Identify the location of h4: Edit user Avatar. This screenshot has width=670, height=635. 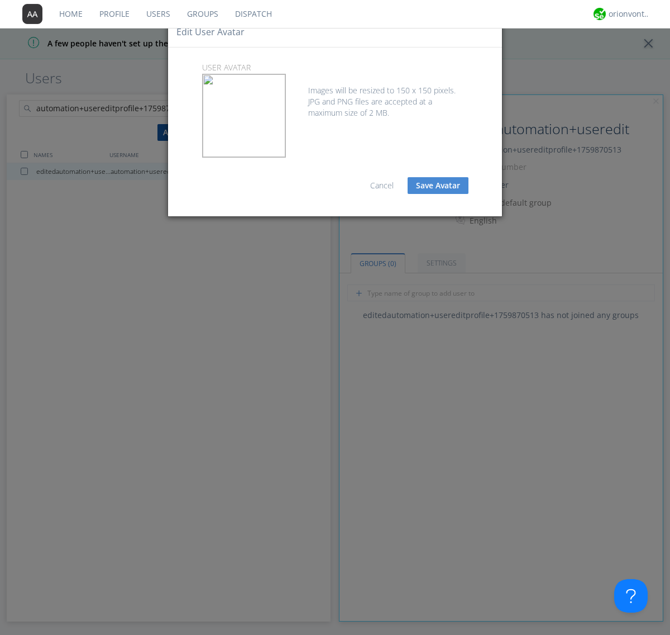
(211, 32).